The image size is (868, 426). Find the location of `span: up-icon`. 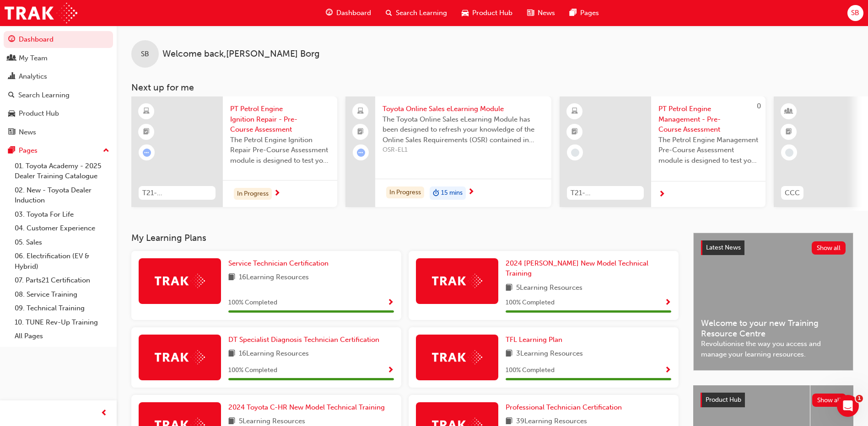

span: up-icon is located at coordinates (106, 151).